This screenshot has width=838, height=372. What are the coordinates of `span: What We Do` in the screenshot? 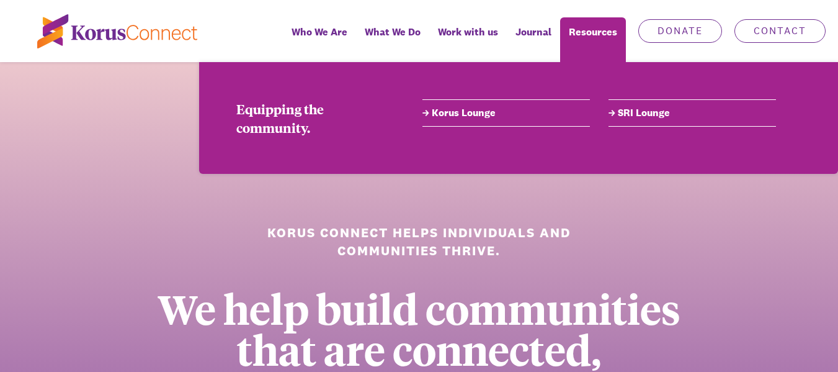 It's located at (393, 32).